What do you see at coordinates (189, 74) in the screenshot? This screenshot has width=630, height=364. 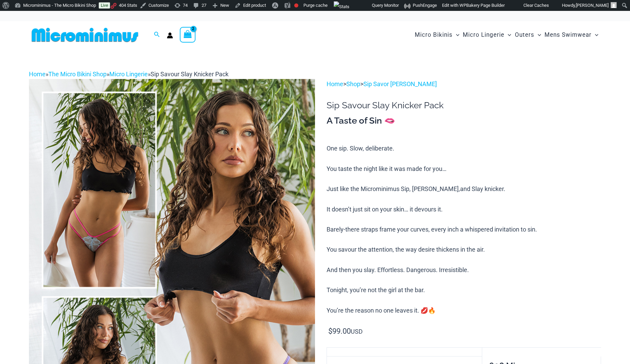 I see `span: Sip Savour Slay Knicker Pack` at bounding box center [189, 74].